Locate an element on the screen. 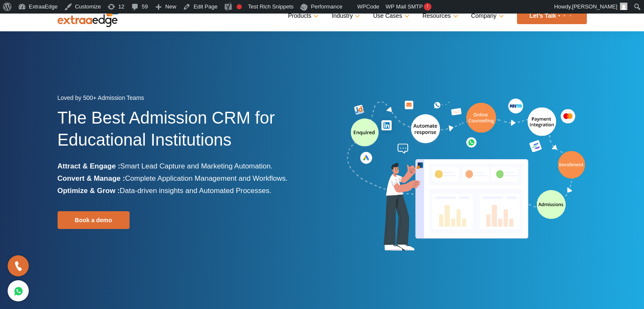  b: Optimize & Grow : is located at coordinates (89, 191).